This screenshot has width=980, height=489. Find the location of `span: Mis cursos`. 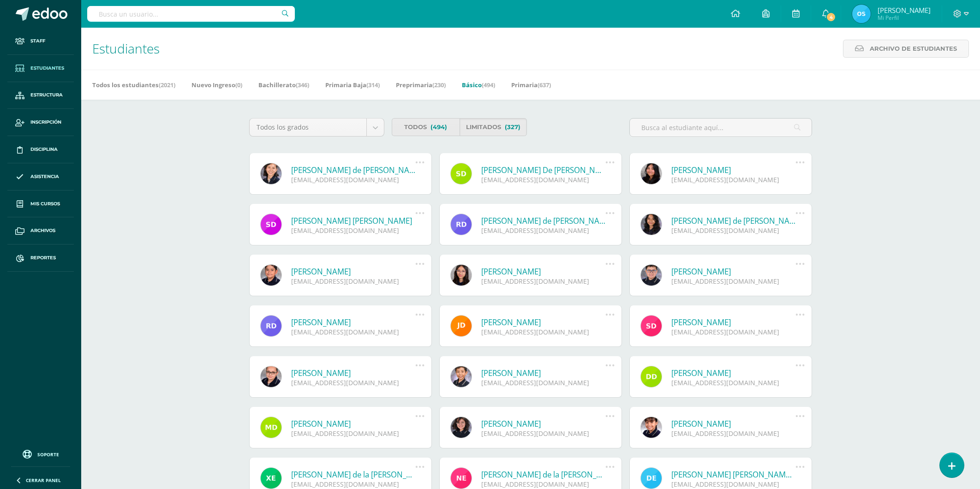

span: Mis cursos is located at coordinates (45, 204).